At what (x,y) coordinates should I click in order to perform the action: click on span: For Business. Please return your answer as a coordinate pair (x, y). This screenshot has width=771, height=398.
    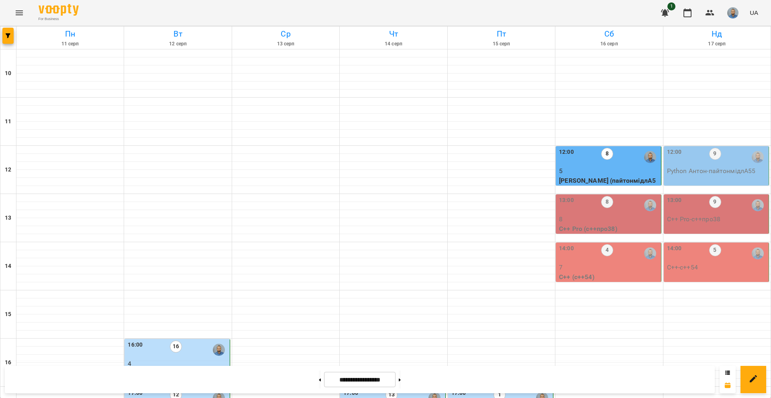
    Looking at the image, I should click on (59, 19).